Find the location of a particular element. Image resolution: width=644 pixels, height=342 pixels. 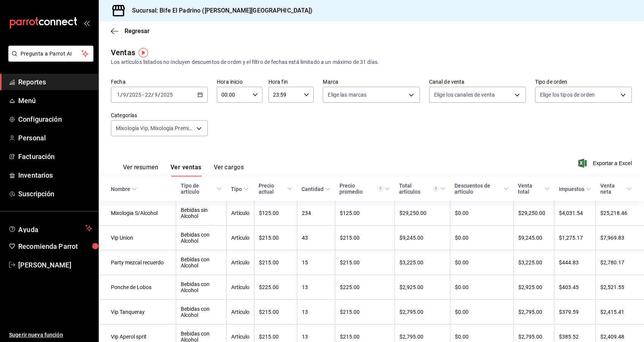

a: Pregunta a Parrot AI is located at coordinates (49, 59).